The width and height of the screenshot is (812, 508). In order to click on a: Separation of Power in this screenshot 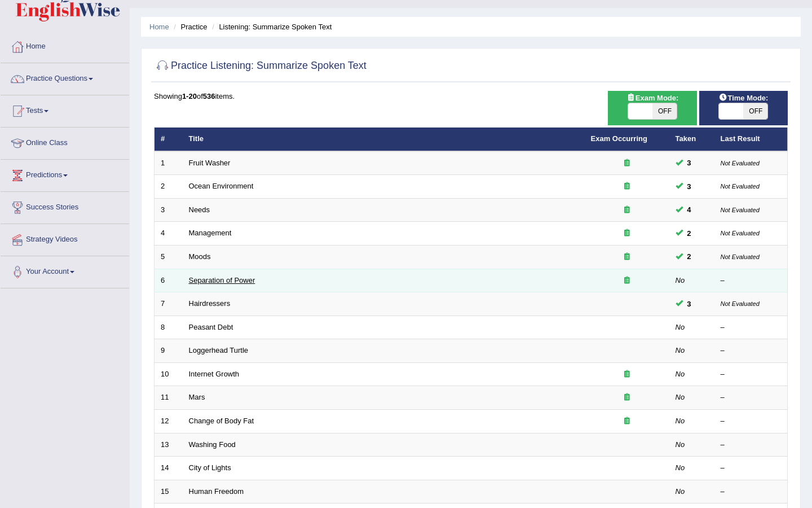, I will do `click(222, 280)`.